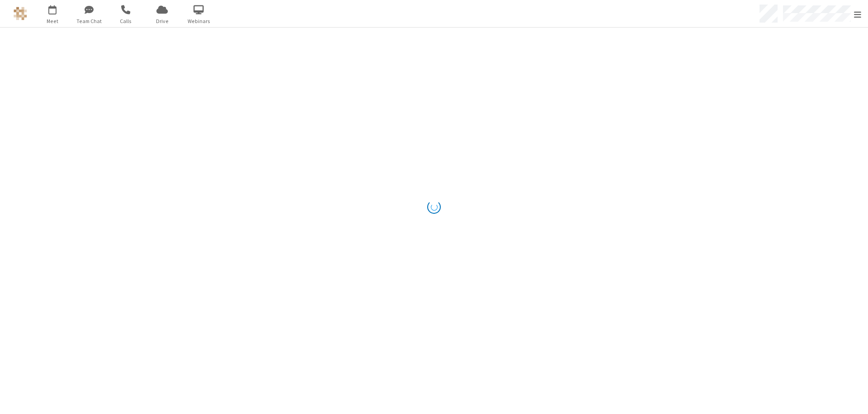 The height and width of the screenshot is (414, 868). What do you see at coordinates (88, 21) in the screenshot?
I see `span: Team Chat` at bounding box center [88, 21].